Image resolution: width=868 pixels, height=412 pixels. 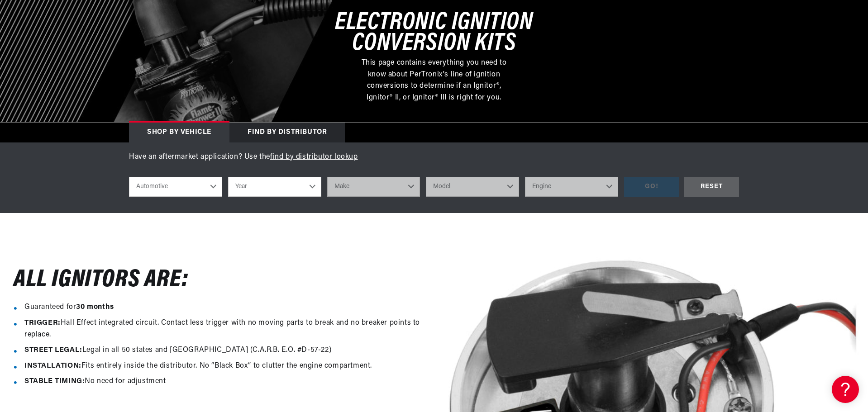 What do you see at coordinates (287, 133) in the screenshot?
I see `div: Find by Distributor` at bounding box center [287, 133].